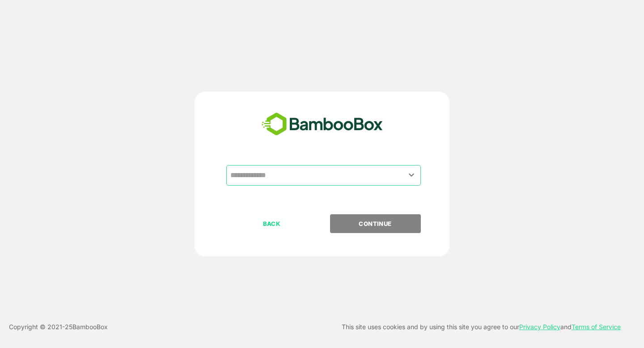 Image resolution: width=644 pixels, height=348 pixels. I want to click on button: Open, so click(411, 175).